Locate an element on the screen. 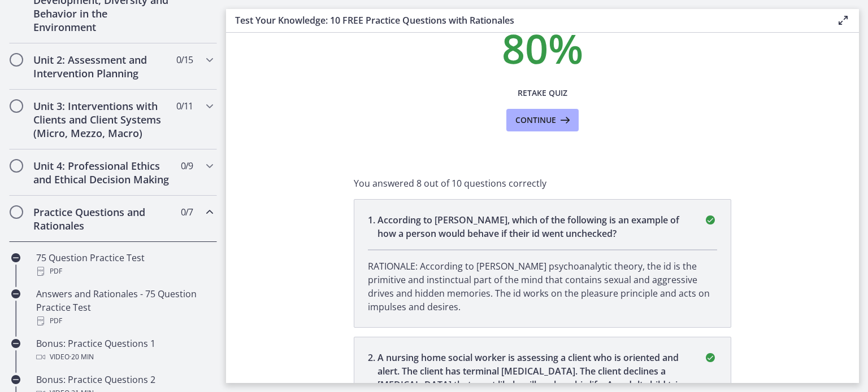  span: · 20 min is located at coordinates (81, 358).